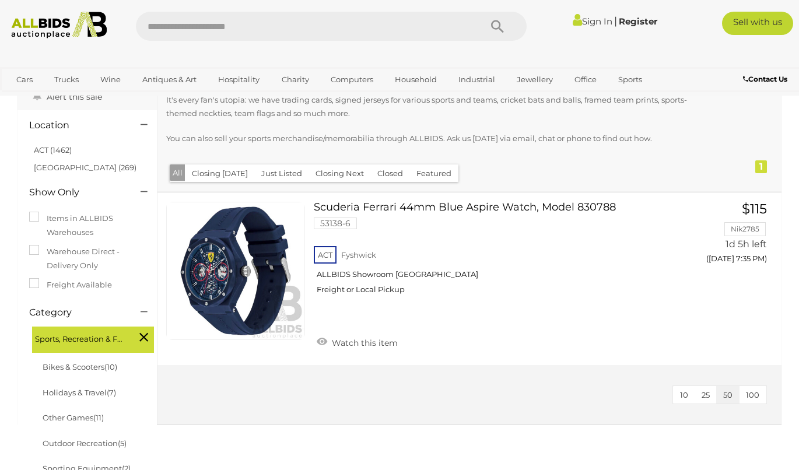 This screenshot has width=799, height=470. I want to click on span: 10, so click(684, 395).